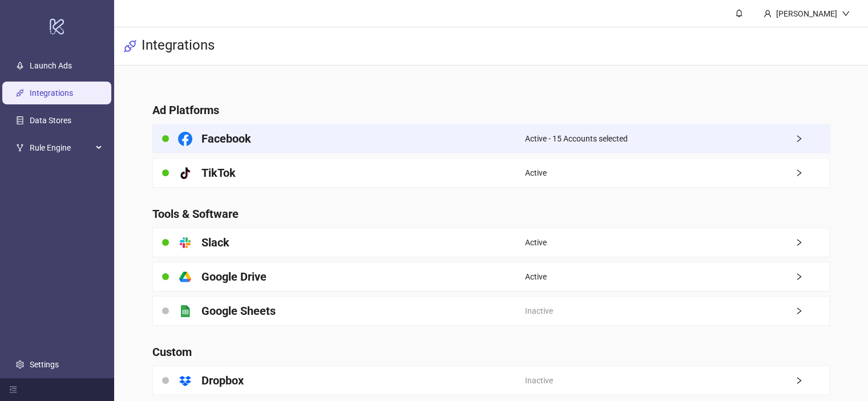 The width and height of the screenshot is (868, 401). I want to click on h3: Integrations, so click(178, 47).